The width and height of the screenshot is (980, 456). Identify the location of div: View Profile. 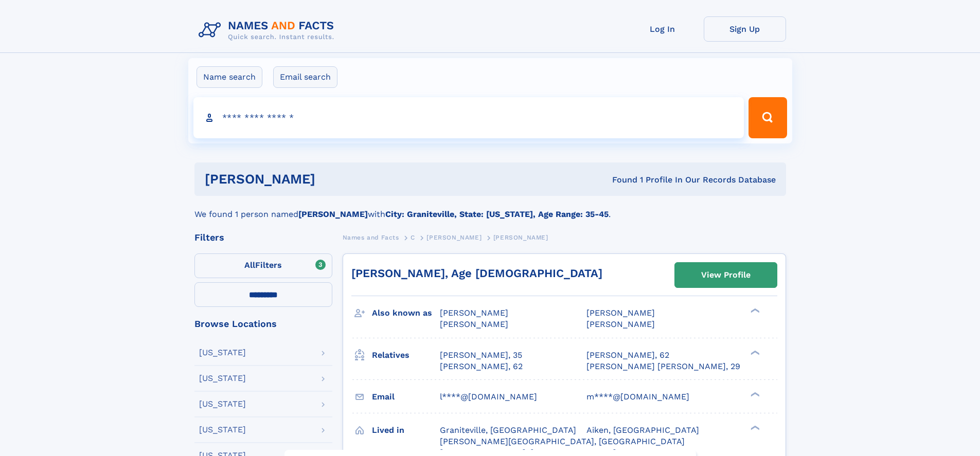
(726, 275).